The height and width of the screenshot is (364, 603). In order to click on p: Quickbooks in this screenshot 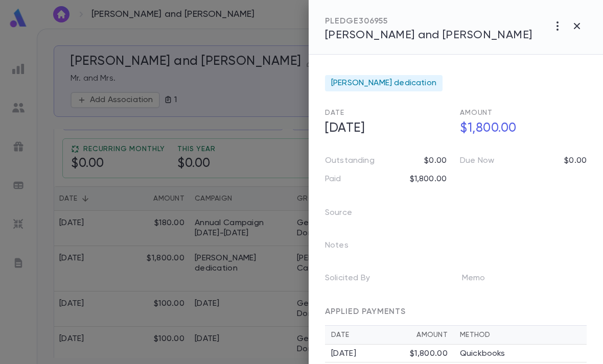, I will do `click(482, 353)`.